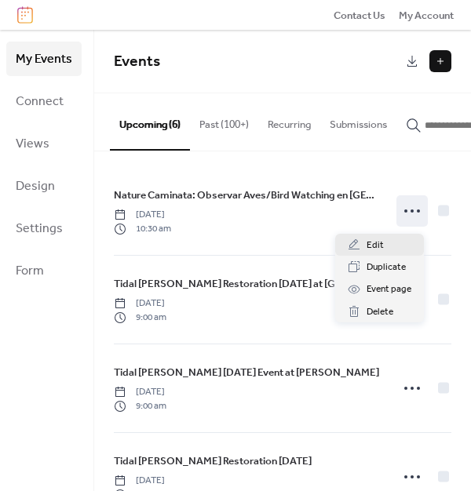  What do you see at coordinates (358, 121) in the screenshot?
I see `button: Submissions` at bounding box center [358, 121].